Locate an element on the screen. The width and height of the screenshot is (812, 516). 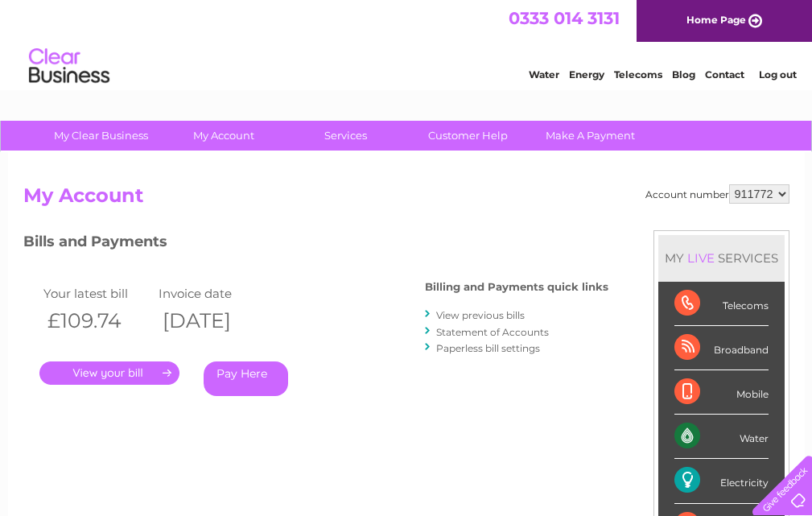
a: Log out is located at coordinates (777, 74).